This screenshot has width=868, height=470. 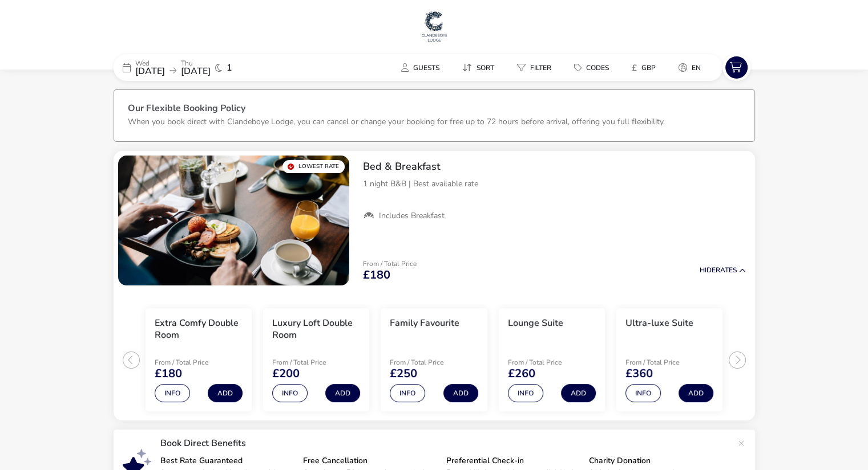 I want to click on span: Includes Breakfast, so click(x=412, y=216).